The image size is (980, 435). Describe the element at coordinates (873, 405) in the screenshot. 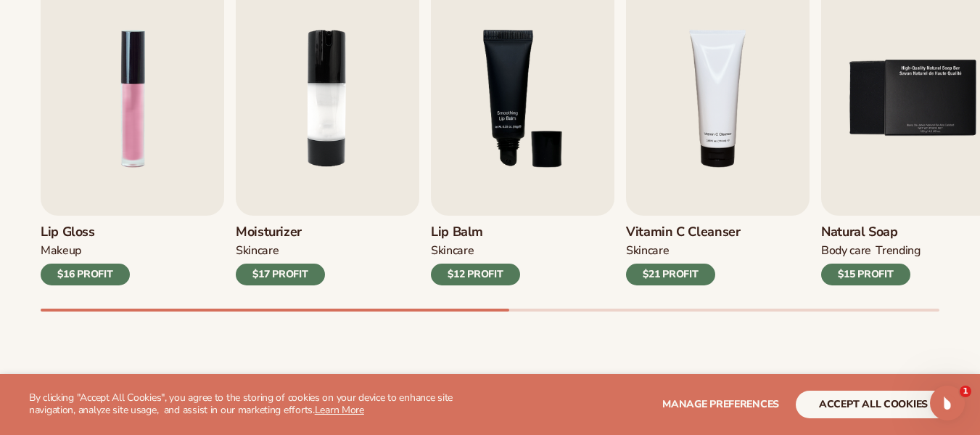

I see `button: accept all cookies` at that location.